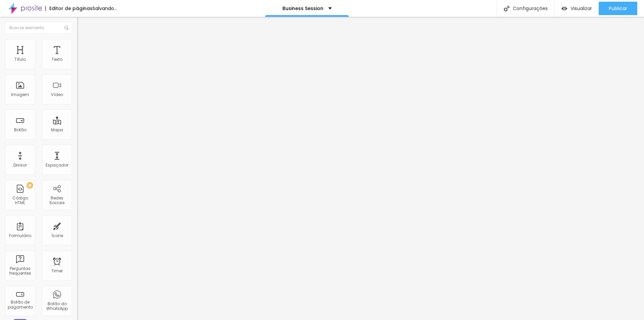  What do you see at coordinates (57, 95) in the screenshot?
I see `div: Vídeo` at bounding box center [57, 95].